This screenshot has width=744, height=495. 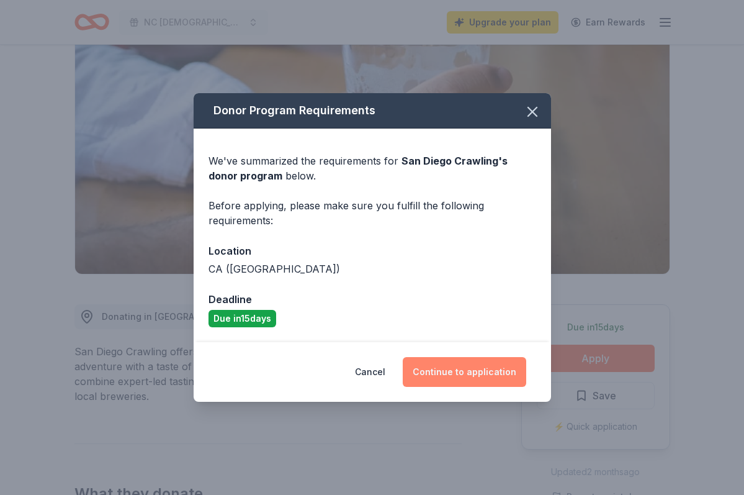 What do you see at coordinates (372, 251) in the screenshot?
I see `div: Location` at bounding box center [372, 251].